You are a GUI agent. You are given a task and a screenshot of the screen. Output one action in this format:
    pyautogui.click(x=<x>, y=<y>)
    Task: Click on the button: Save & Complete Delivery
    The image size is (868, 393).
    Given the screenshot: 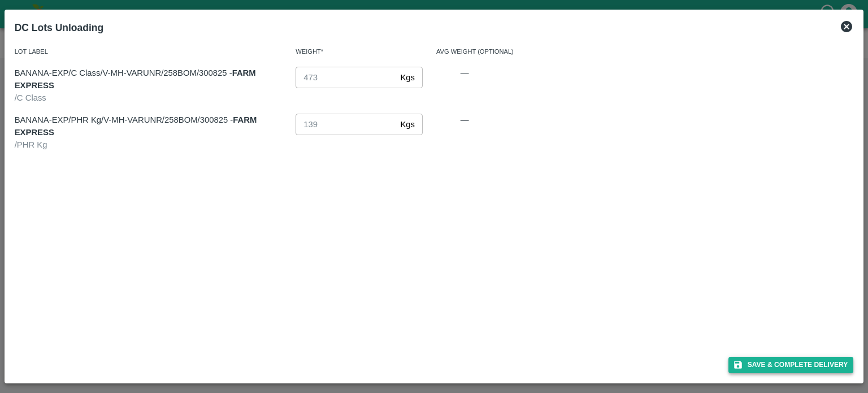 What is the action you would take?
    pyautogui.click(x=791, y=365)
    